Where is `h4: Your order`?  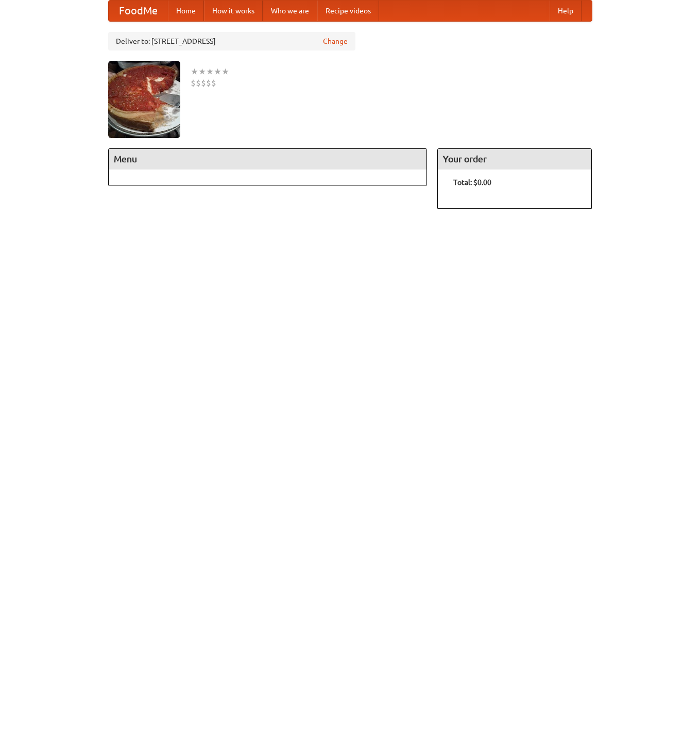 h4: Your order is located at coordinates (514, 159).